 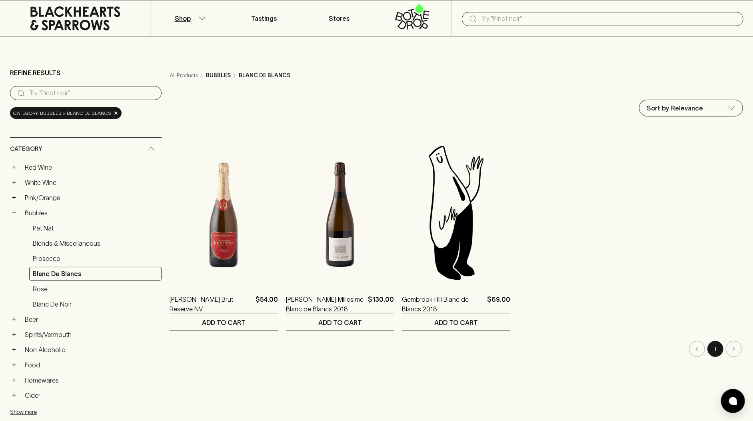 I want to click on a: Blends & Miscellaneous, so click(x=95, y=243).